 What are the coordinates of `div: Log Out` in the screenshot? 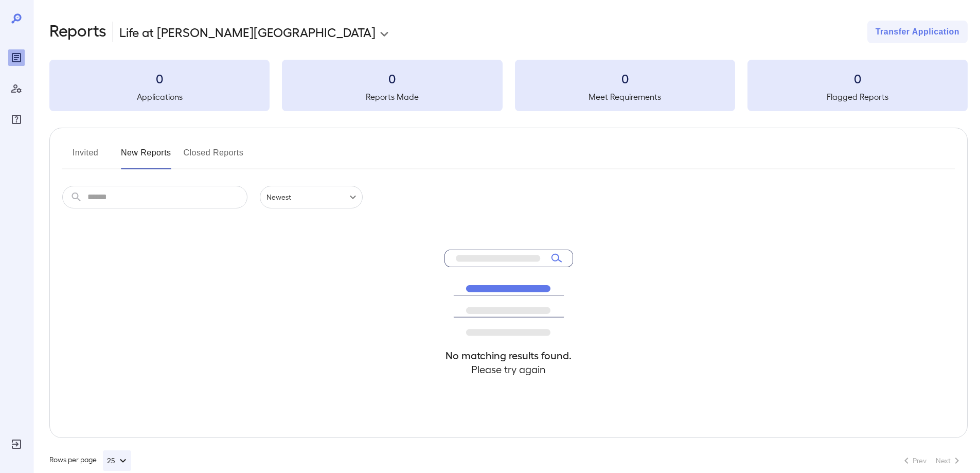 It's located at (16, 444).